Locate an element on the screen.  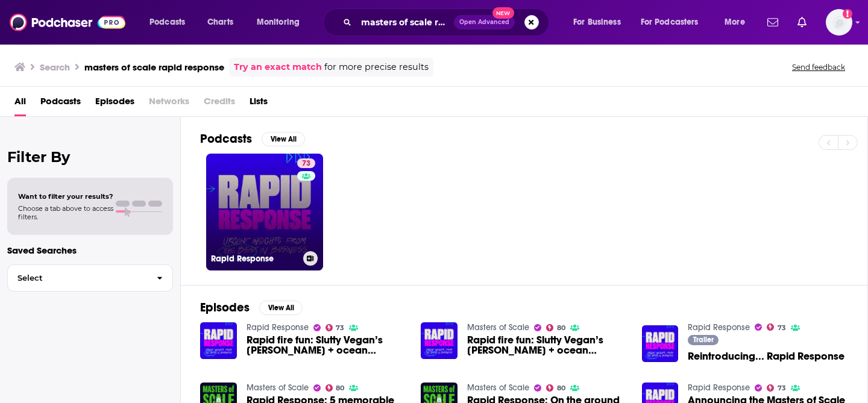
span: Charts is located at coordinates (220, 22).